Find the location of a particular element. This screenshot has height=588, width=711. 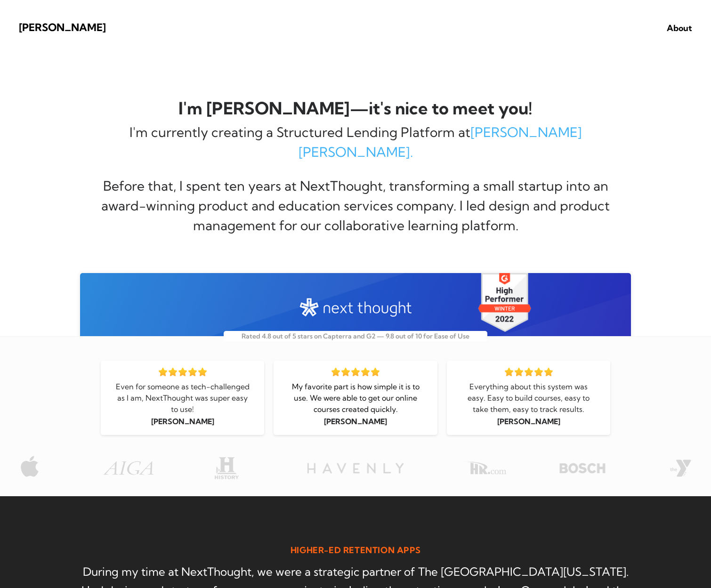

img: hv-logo@2x-1 is located at coordinates (356, 468).